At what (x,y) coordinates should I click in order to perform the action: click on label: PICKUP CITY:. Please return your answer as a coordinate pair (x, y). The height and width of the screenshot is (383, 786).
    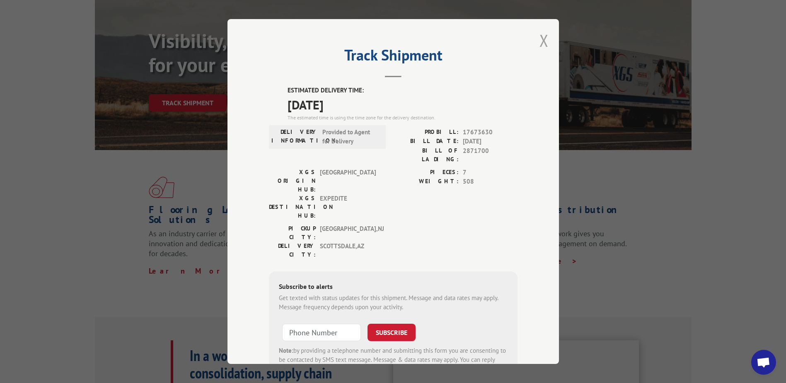
    Looking at the image, I should click on (292, 233).